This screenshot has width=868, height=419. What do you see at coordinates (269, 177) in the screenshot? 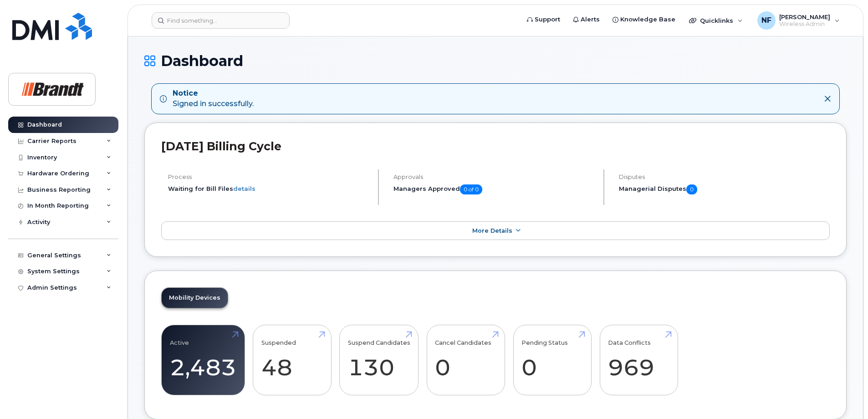
I see `h4: Process` at bounding box center [269, 177].